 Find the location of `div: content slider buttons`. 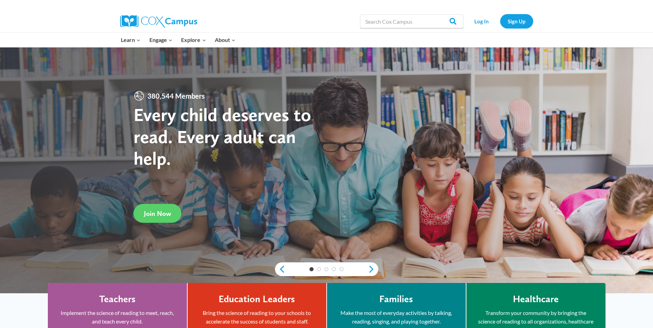

div: content slider buttons is located at coordinates (326, 269).